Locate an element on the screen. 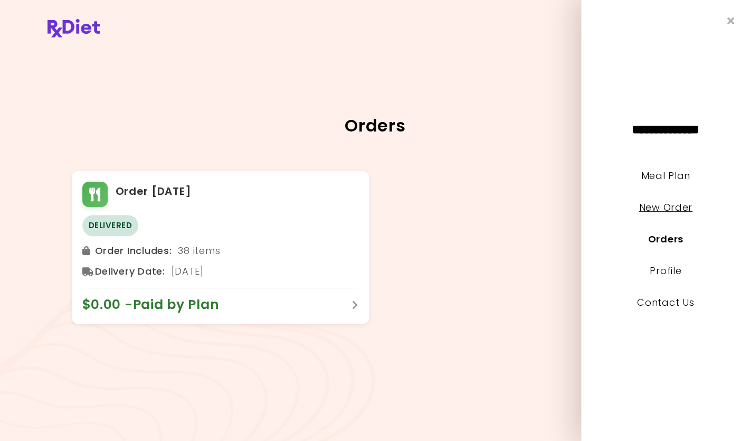 This screenshot has height=441, width=750. div: 38 items is located at coordinates (220, 251).